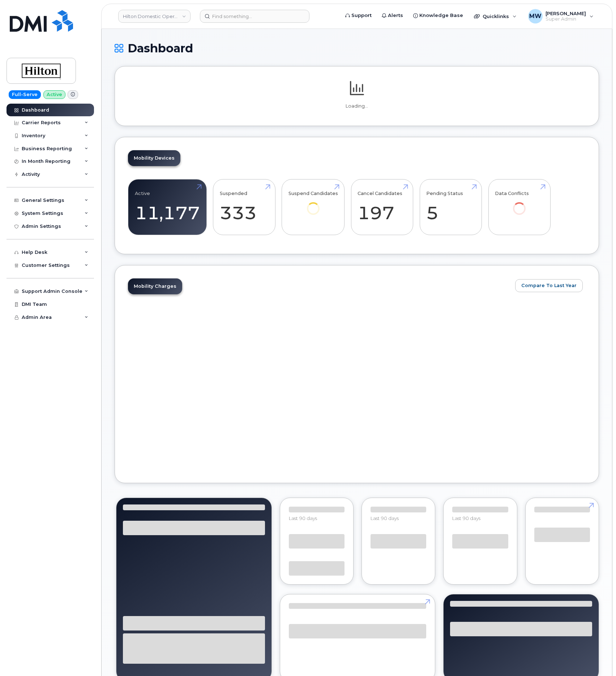 The image size is (616, 676). I want to click on a: Data Conflicts, so click(519, 204).